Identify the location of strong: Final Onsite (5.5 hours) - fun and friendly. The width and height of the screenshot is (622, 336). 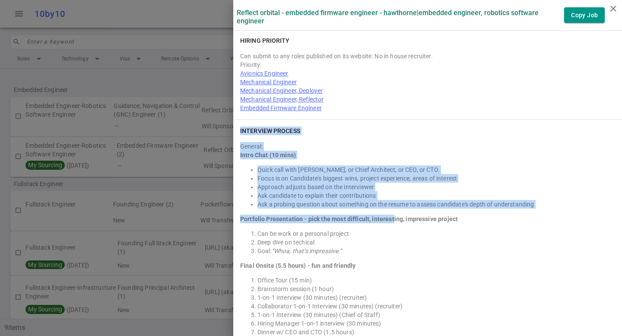
(298, 266).